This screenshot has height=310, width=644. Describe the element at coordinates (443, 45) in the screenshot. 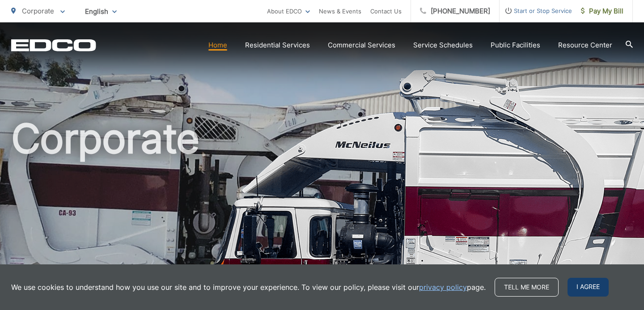

I see `a: Service Schedules` at that location.